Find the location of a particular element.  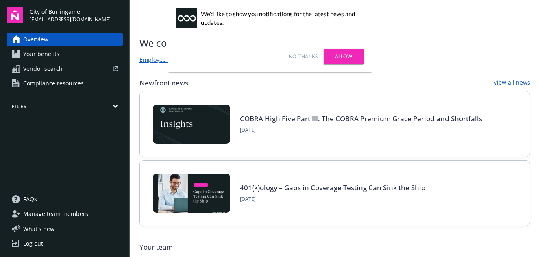

button: Files is located at coordinates (65, 108).